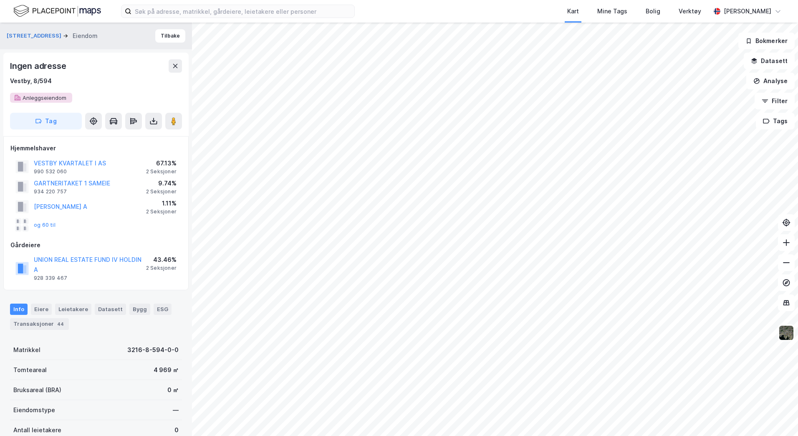  What do you see at coordinates (31, 81) in the screenshot?
I see `div: Vestby, 8/594` at bounding box center [31, 81].